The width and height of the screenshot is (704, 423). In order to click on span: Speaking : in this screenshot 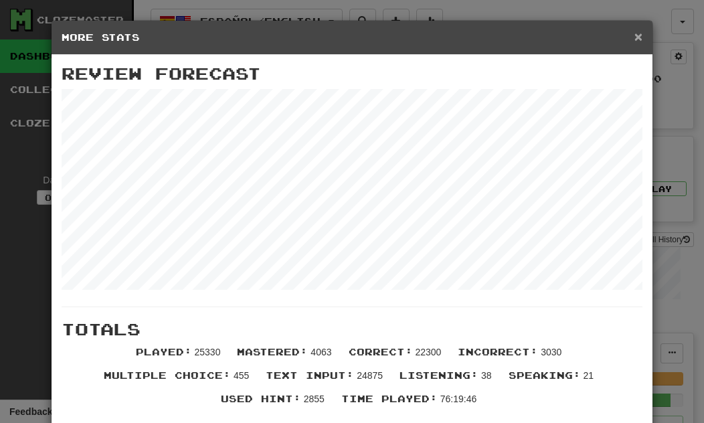, I will do `click(545, 375)`.